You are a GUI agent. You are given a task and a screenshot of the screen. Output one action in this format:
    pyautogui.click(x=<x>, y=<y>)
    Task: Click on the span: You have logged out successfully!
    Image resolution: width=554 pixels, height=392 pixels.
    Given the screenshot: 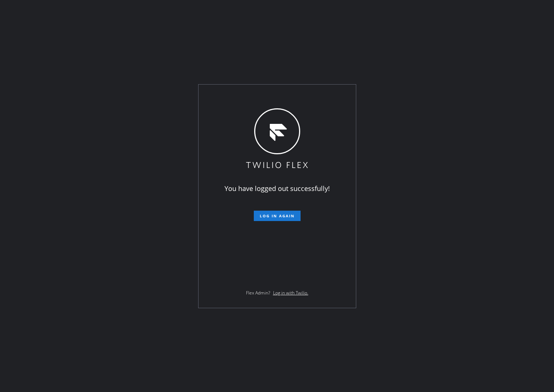 What is the action you would take?
    pyautogui.click(x=277, y=188)
    